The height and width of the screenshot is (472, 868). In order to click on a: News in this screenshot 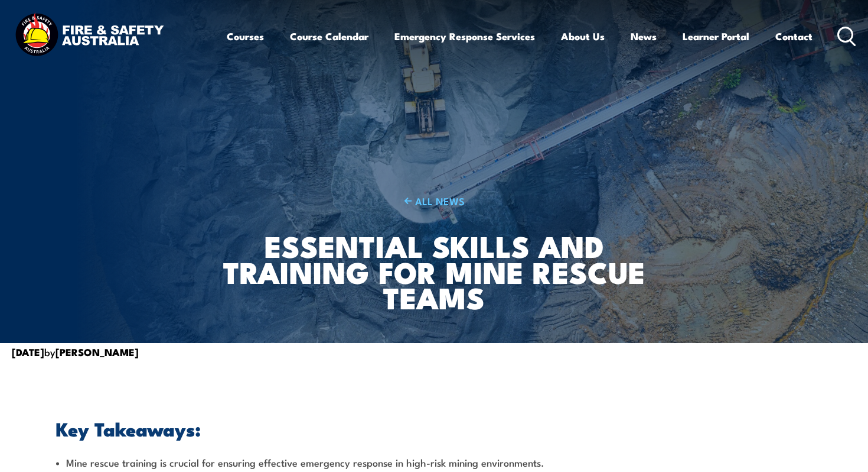, I will do `click(643, 36)`.